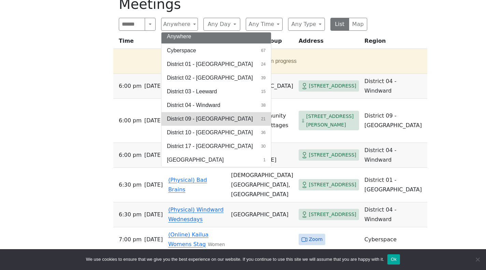  What do you see at coordinates (263, 132) in the screenshot?
I see `span: 36 results` at bounding box center [263, 132].